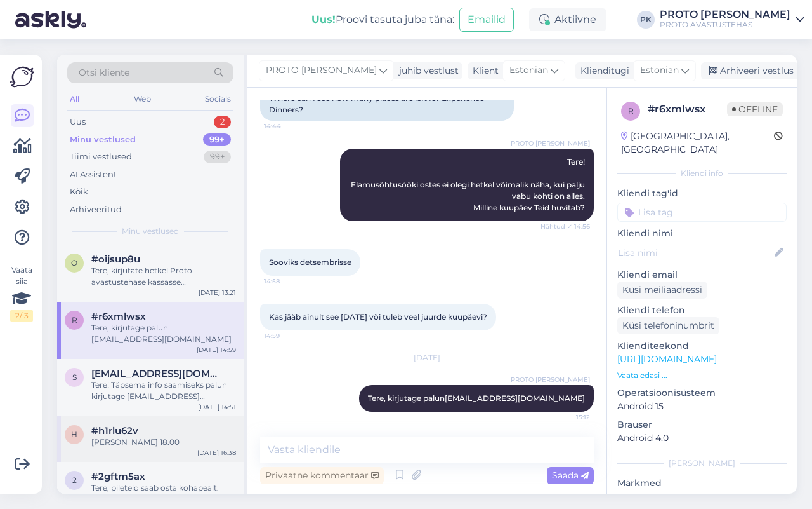 Image resolution: width=812 pixels, height=509 pixels. Describe the element at coordinates (119, 316) in the screenshot. I see `span: #r6xmlwsx` at that location.